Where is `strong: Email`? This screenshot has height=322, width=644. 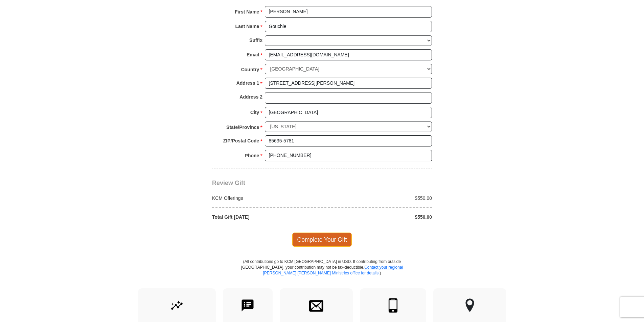 strong: Email is located at coordinates (253, 55).